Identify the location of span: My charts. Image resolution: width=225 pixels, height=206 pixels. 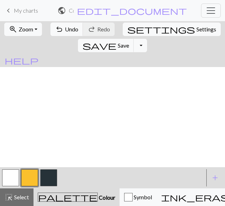
(26, 10).